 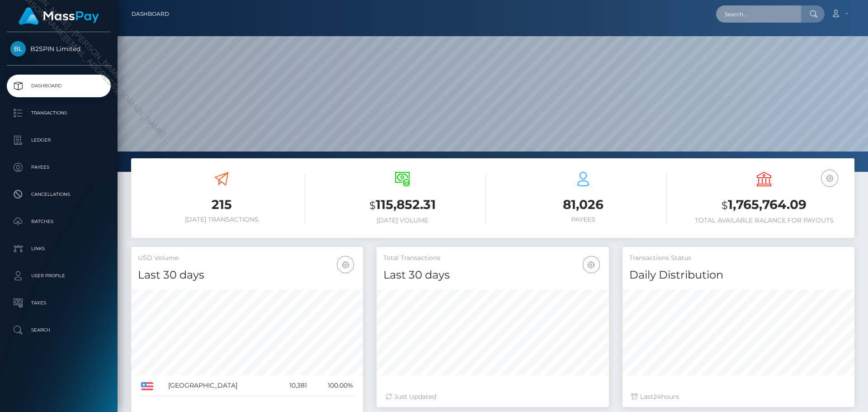 What do you see at coordinates (59, 330) in the screenshot?
I see `a: Search` at bounding box center [59, 330].